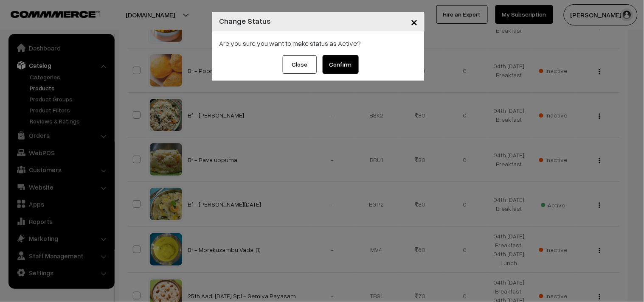 The image size is (644, 302). Describe the element at coordinates (245, 21) in the screenshot. I see `h4: Change Status` at that location.